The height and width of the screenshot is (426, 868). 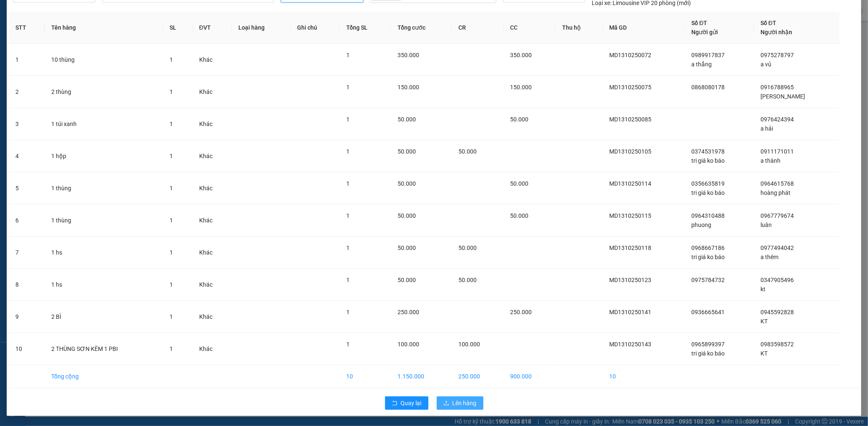 I want to click on td: 1 hộp, so click(x=104, y=156).